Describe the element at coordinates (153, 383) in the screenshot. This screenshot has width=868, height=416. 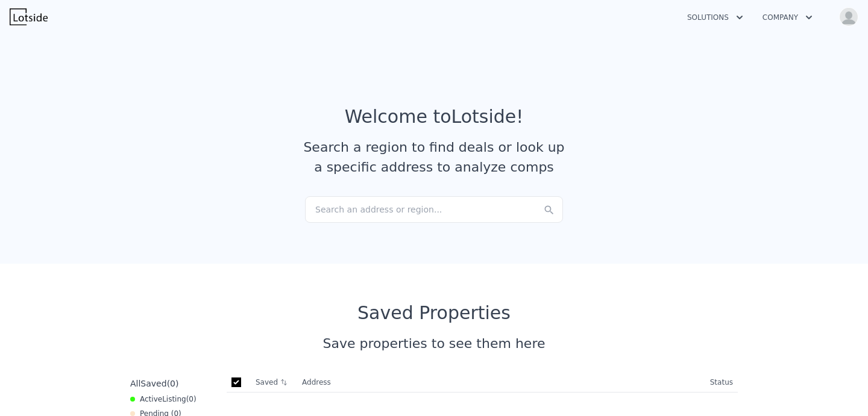
I see `span: Saved` at that location.